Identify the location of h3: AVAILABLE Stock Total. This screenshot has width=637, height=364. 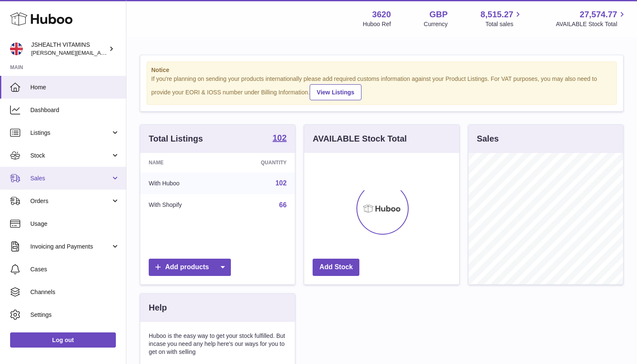
(360, 139).